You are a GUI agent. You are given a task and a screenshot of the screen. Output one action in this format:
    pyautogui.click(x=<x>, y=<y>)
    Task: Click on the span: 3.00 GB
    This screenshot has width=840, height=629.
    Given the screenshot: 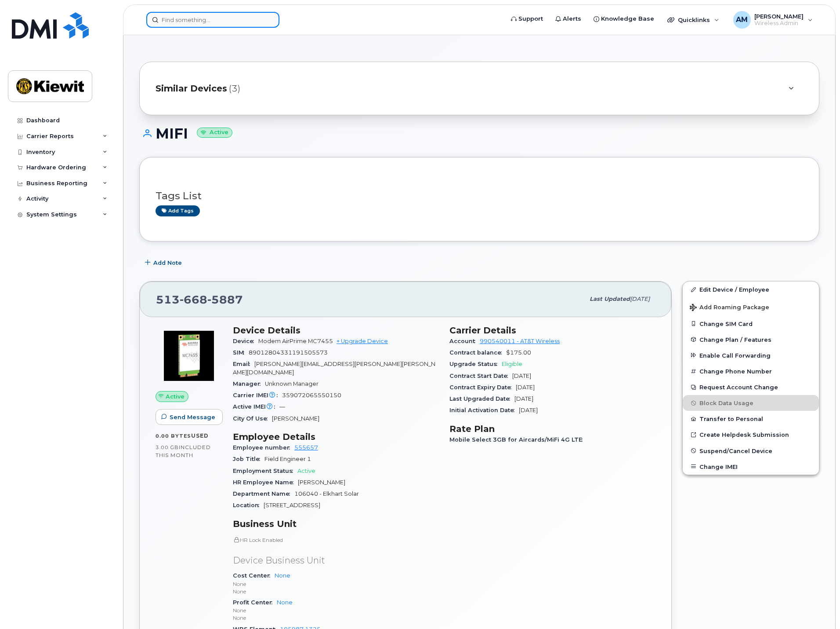 What is the action you would take?
    pyautogui.click(x=167, y=447)
    